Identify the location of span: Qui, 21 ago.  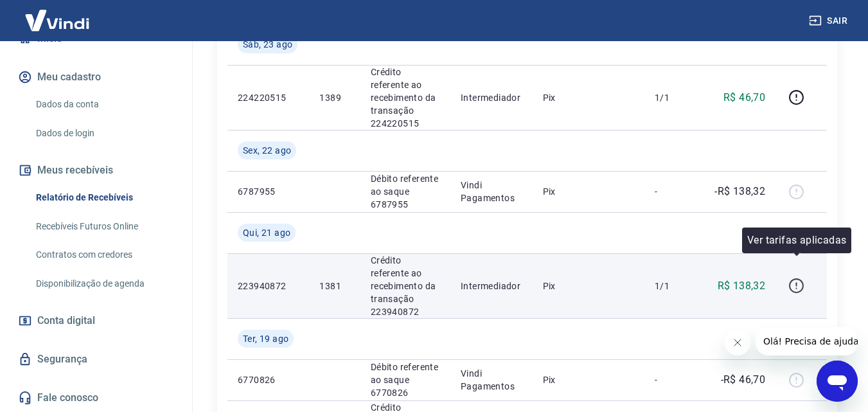
(267, 233).